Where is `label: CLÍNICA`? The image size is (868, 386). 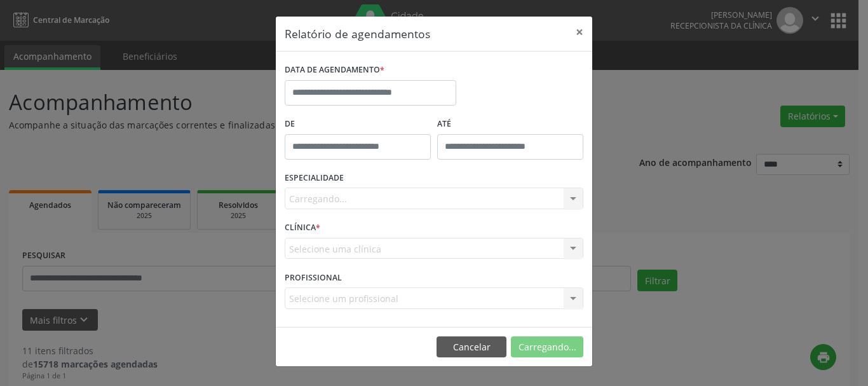 label: CLÍNICA is located at coordinates (303, 227).